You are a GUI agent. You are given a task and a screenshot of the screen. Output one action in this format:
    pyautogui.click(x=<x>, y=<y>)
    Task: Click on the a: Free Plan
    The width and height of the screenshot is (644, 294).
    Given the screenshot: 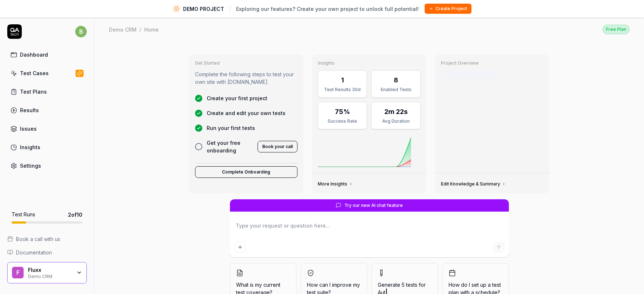 What is the action you would take?
    pyautogui.click(x=616, y=29)
    